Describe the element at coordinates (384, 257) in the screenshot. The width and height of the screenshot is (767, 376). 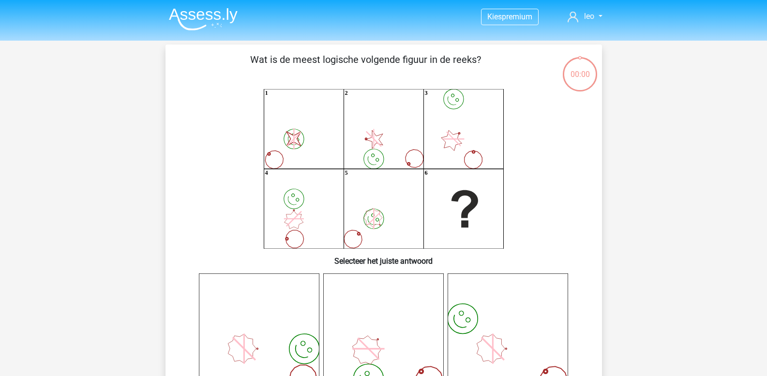
I see `h6: Selecteer het juiste antwoord` at that location.